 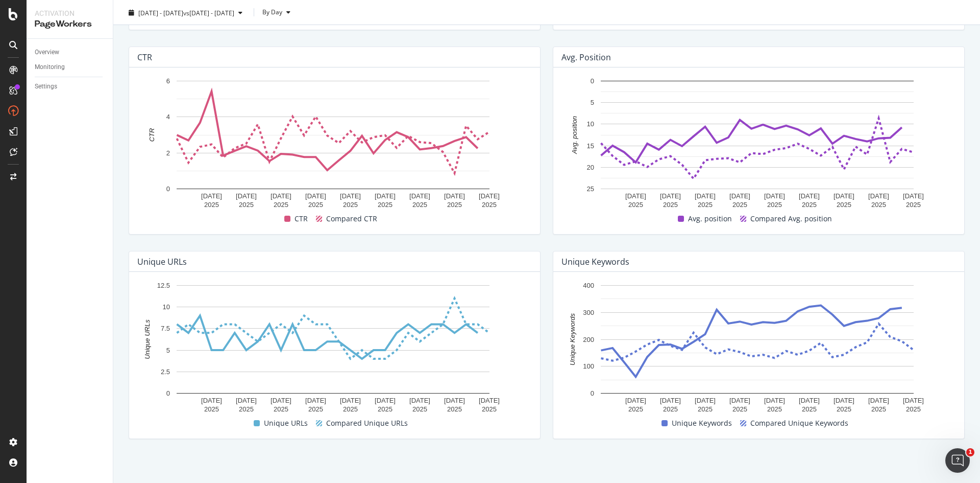 What do you see at coordinates (166, 371) in the screenshot?
I see `text: 2.5` at bounding box center [166, 371].